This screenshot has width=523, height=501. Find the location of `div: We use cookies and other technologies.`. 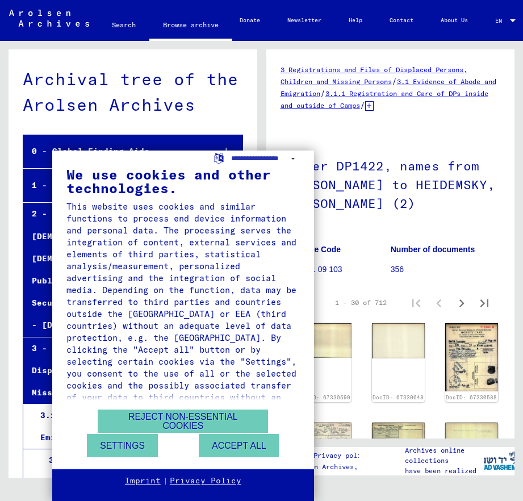

div: We use cookies and other technologies. is located at coordinates (183, 181).